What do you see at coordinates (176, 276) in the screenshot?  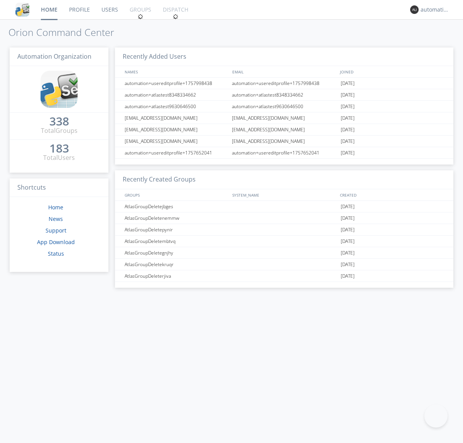 I see `div: AtlasGroupDeleterjiva` at bounding box center [176, 276].